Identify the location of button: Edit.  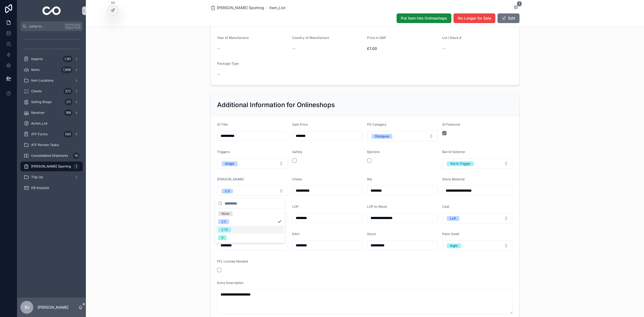
(508, 18).